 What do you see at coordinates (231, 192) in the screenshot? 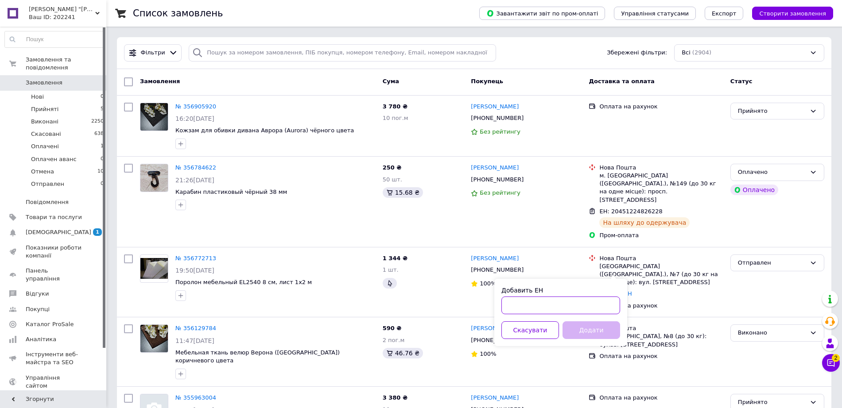
I see `a: Карабин пластиковый чёрный 38 мм` at bounding box center [231, 192].